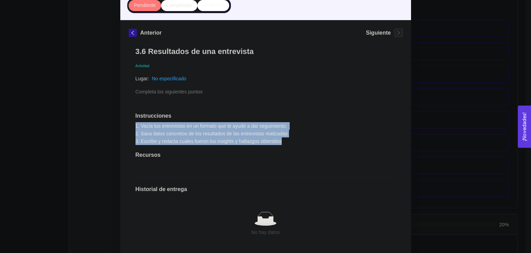 This screenshot has height=253, width=531. Describe the element at coordinates (151, 33) in the screenshot. I see `h5: Anterior` at that location.